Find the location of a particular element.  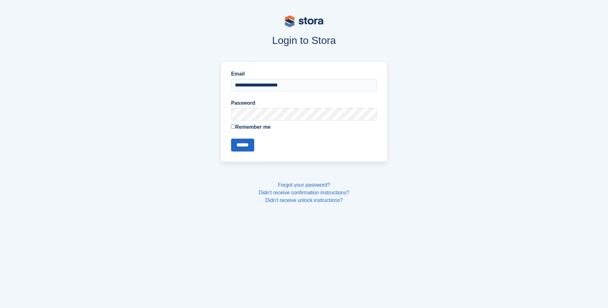

label: Remember me is located at coordinates (304, 127).